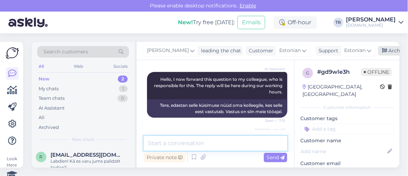 The width and height of the screenshot is (408, 176). Describe the element at coordinates (307, 73) in the screenshot. I see `span: g` at that location.